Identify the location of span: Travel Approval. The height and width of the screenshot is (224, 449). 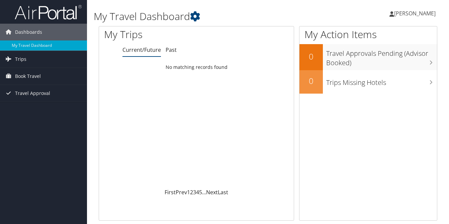
(32, 93).